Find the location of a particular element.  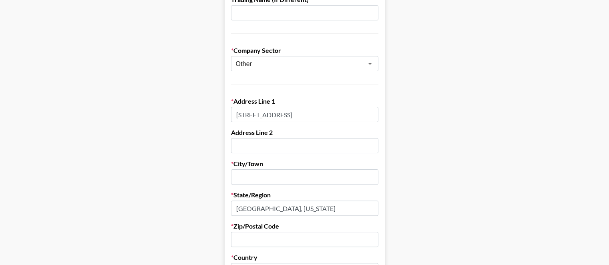

label: Country is located at coordinates (305, 257).